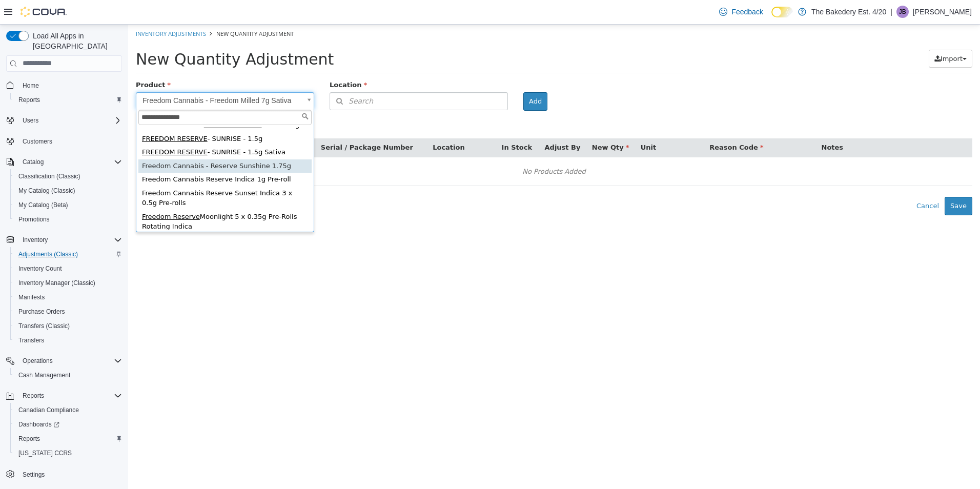  I want to click on div: Moonlight 5 x 0.35g Pre-Rolls Rotating Indica, so click(97, 197).